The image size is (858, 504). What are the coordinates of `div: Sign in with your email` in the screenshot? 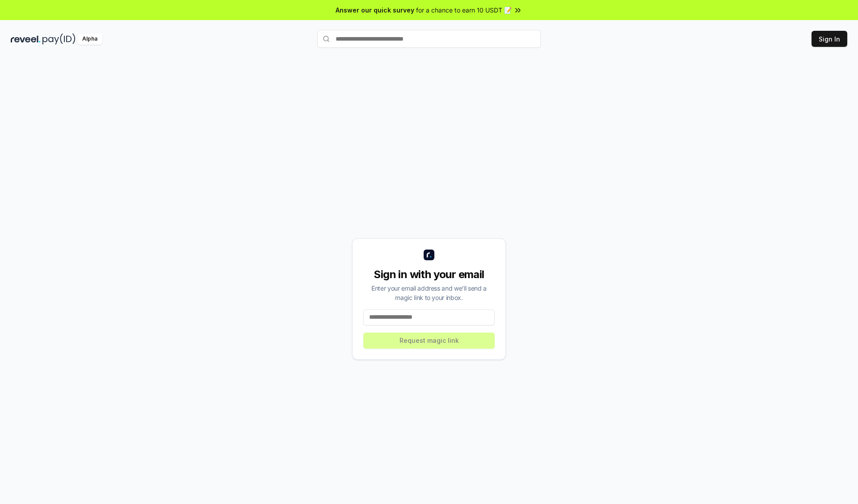 It's located at (429, 274).